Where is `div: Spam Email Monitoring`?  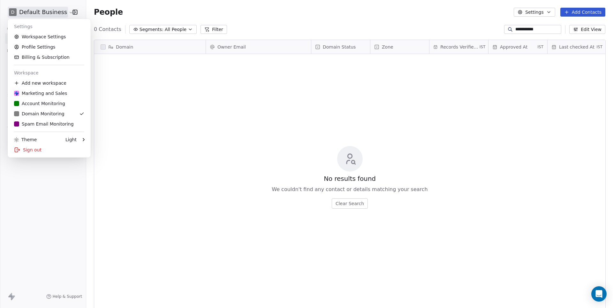 div: Spam Email Monitoring is located at coordinates (44, 124).